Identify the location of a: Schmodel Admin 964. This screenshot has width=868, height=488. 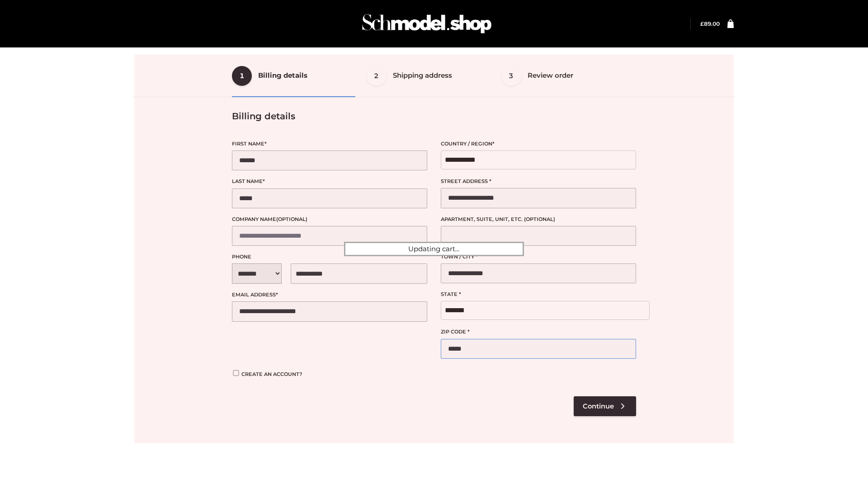
(427, 24).